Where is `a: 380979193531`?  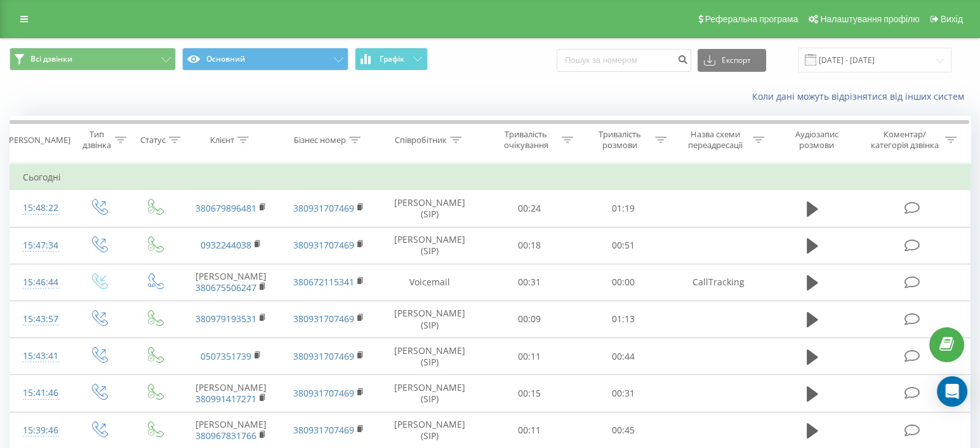 a: 380979193531 is located at coordinates (226, 318).